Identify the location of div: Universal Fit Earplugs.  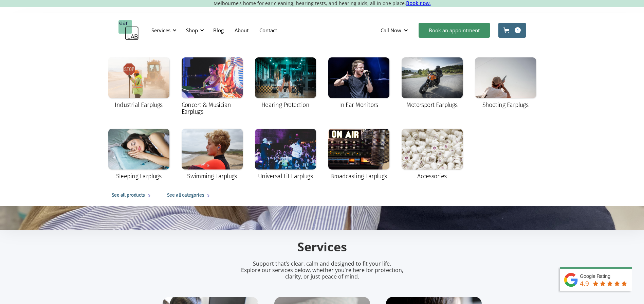
(285, 176).